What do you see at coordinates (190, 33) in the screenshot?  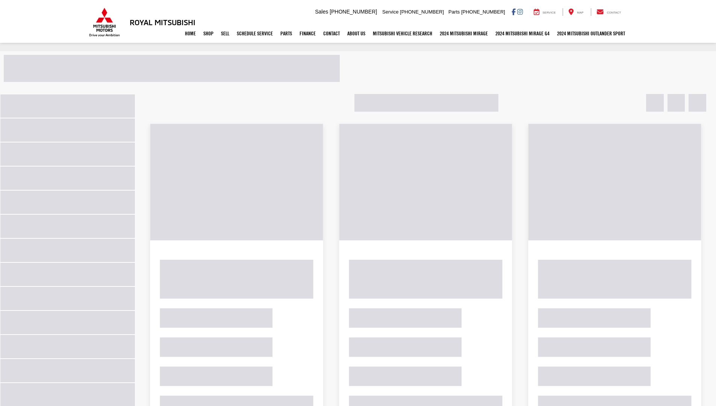 I see `a: Home` at bounding box center [190, 33].